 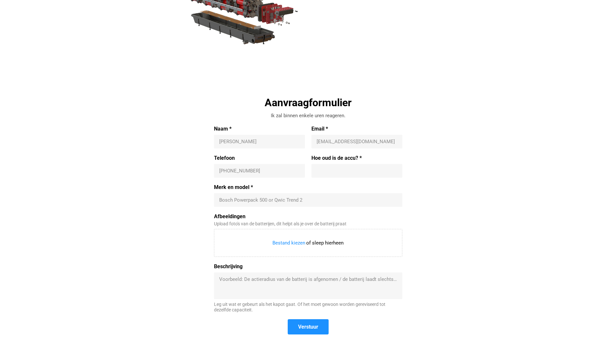 What do you see at coordinates (260, 129) in the screenshot?
I see `label: Naam *` at bounding box center [260, 129].